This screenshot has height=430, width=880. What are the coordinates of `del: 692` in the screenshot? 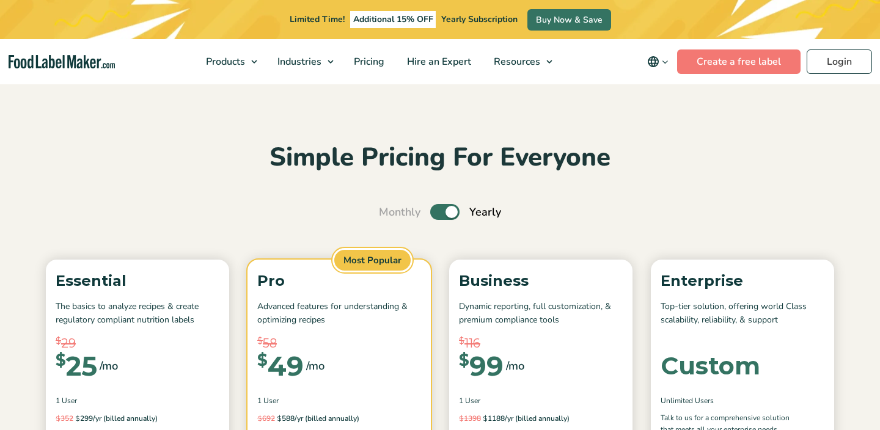 It's located at (266, 419).